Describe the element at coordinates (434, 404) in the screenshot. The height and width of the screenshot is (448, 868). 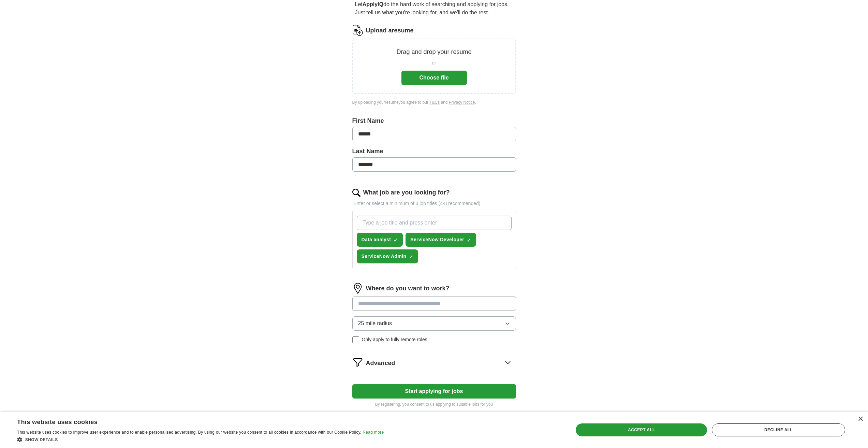
I see `p: By registering, you consent to us applying to suitable jobs for you` at that location.